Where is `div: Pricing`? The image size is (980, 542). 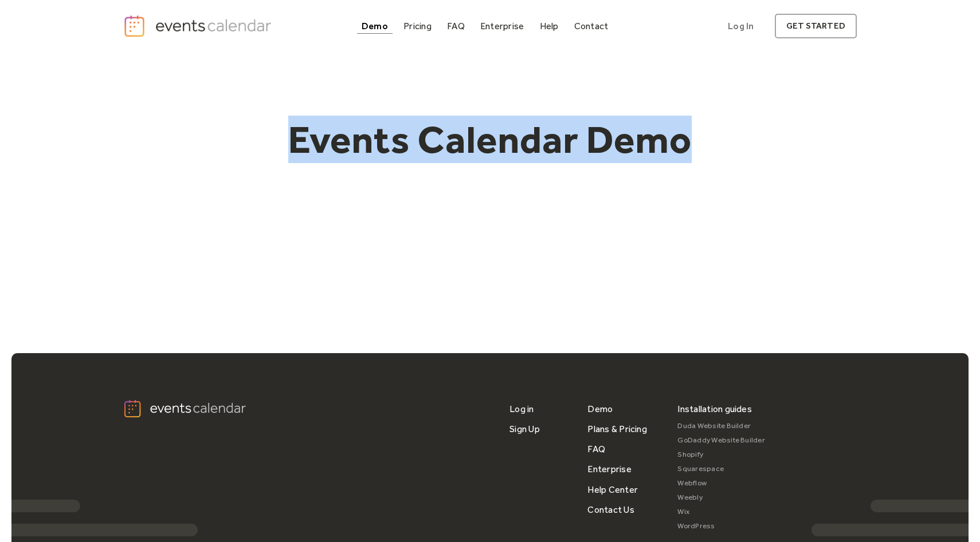 div: Pricing is located at coordinates (417, 25).